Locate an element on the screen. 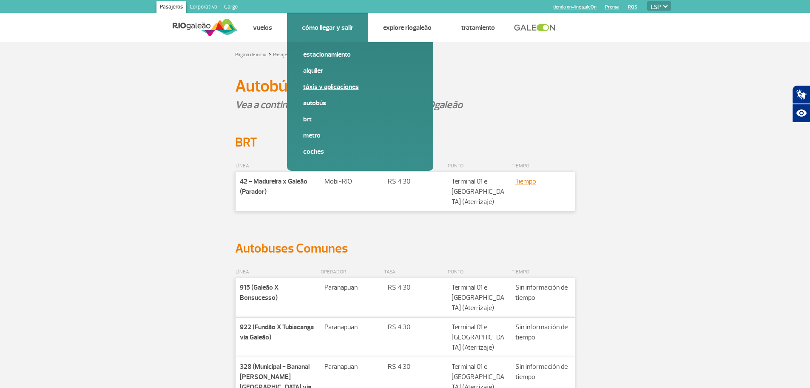 The width and height of the screenshot is (810, 388). button: Abrir tradutor de língua de sinais. is located at coordinates (802, 94).